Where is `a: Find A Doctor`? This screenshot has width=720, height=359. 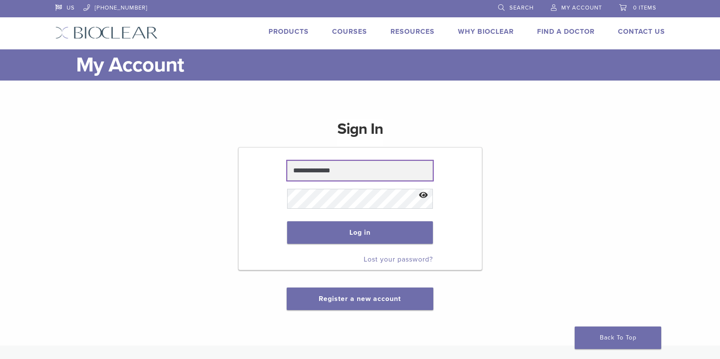
a: Find A Doctor is located at coordinates (566, 32).